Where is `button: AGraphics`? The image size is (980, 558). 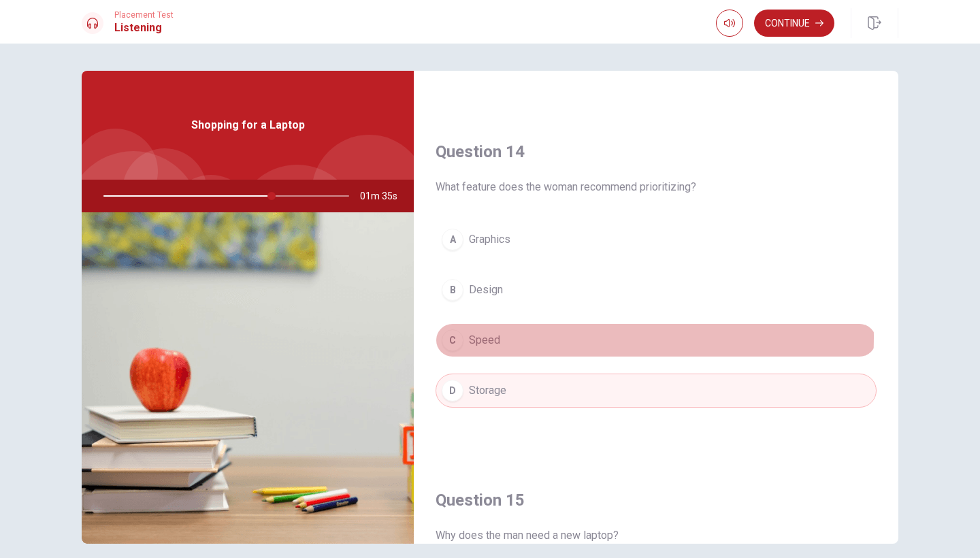 button: AGraphics is located at coordinates (657, 240).